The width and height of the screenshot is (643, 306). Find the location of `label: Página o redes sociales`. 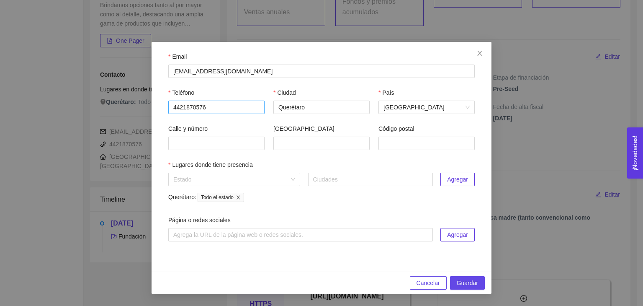

label: Página o redes sociales is located at coordinates (199, 220).